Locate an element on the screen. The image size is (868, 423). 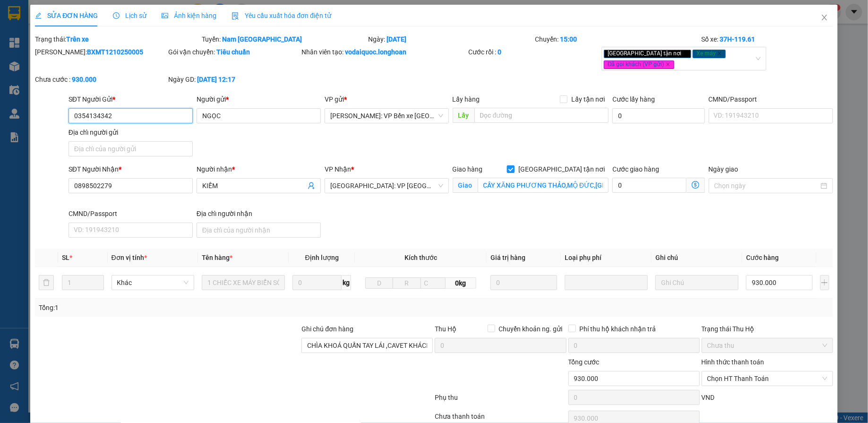
span: Xe máy is located at coordinates (709, 54).